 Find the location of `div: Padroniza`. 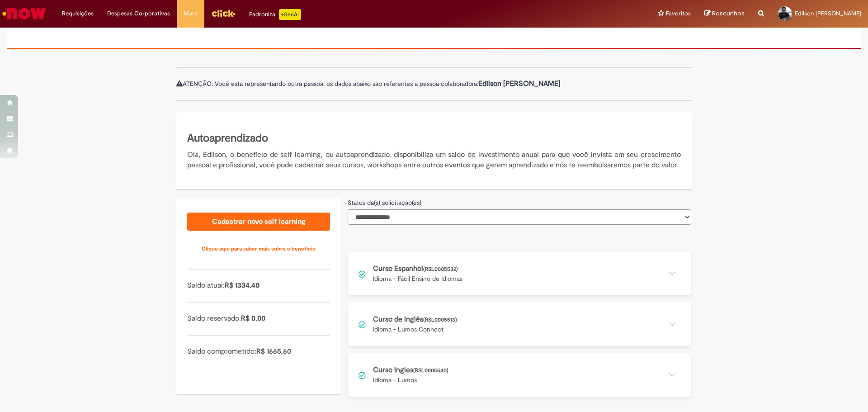

div: Padroniza is located at coordinates (275, 14).